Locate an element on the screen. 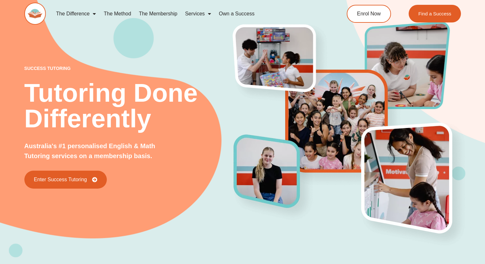 The width and height of the screenshot is (485, 264). span: Enter Success Tutoring is located at coordinates (60, 180).